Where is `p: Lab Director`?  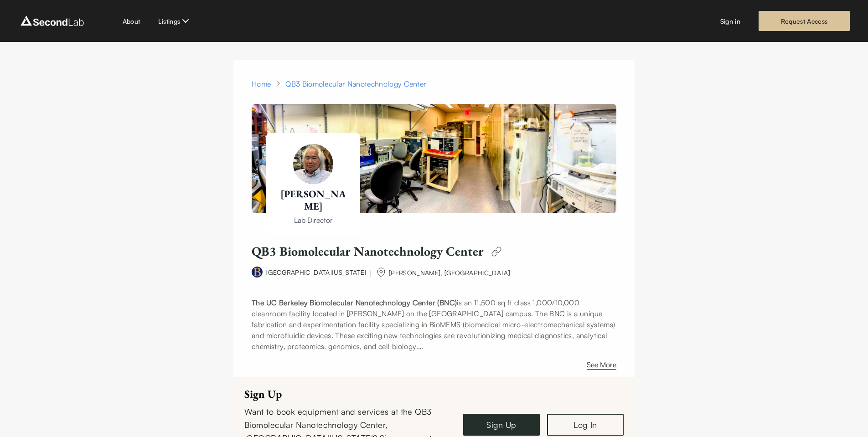 p: Lab Director is located at coordinates (313, 220).